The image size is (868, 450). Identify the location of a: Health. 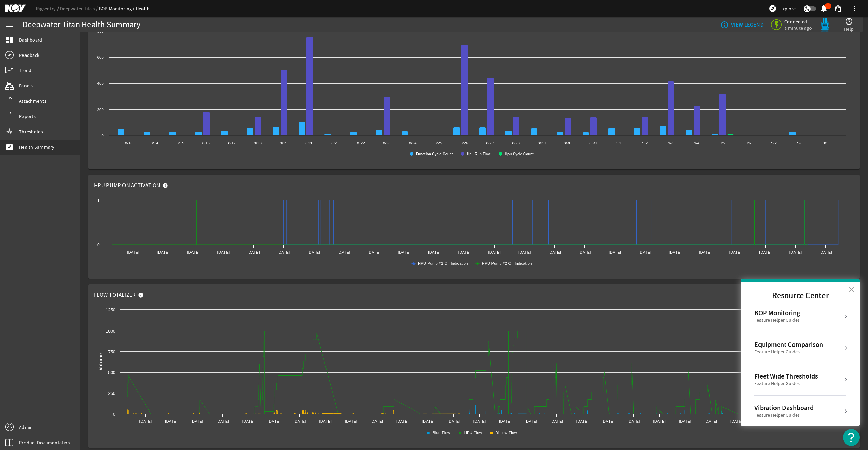
(143, 9).